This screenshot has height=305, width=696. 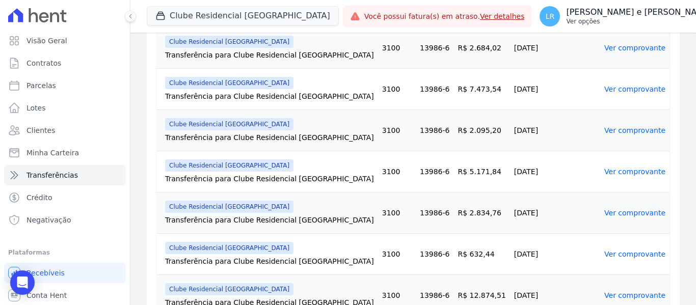 I want to click on a: Crédito, so click(x=65, y=198).